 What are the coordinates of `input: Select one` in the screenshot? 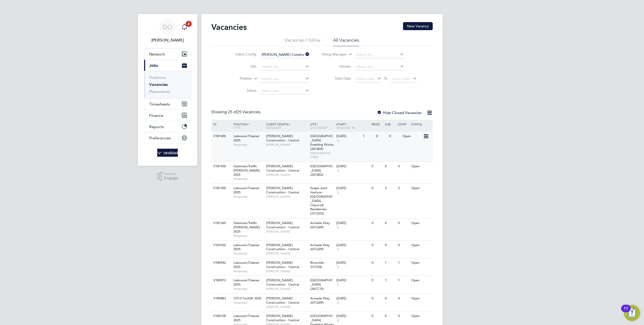 It's located at (285, 91).